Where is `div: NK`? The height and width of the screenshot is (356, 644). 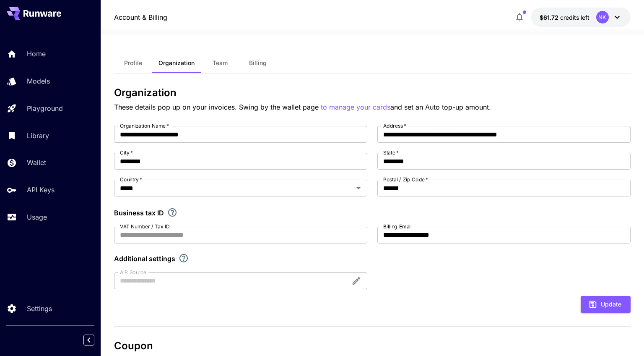 div: NK is located at coordinates (602, 17).